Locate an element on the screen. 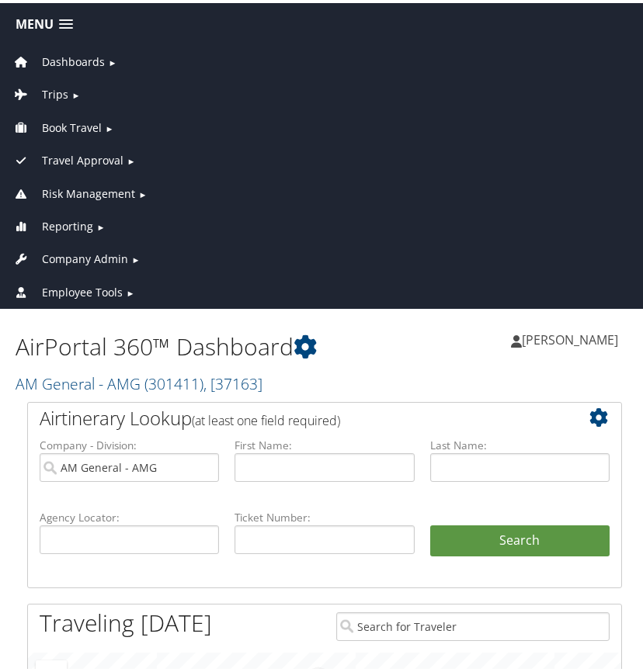 The width and height of the screenshot is (643, 672). h1: AirPortal 360™ Dashboard is located at coordinates (170, 344).